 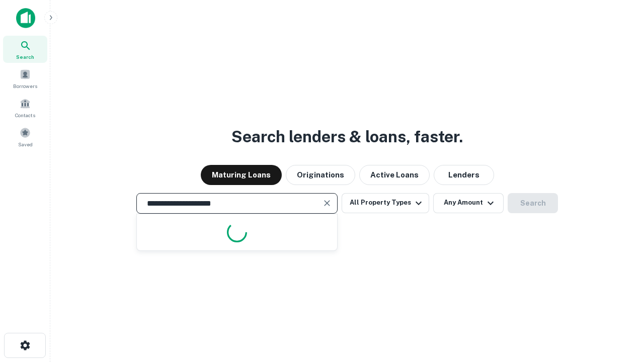 What do you see at coordinates (25, 86) in the screenshot?
I see `span: Borrowers` at bounding box center [25, 86].